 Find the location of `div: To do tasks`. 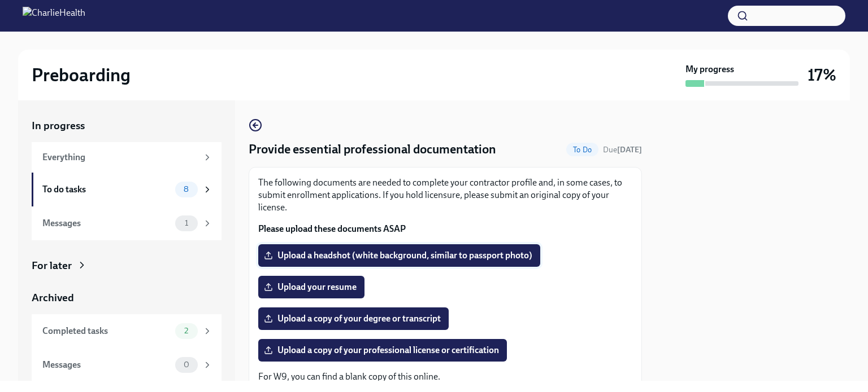

div: To do tasks is located at coordinates (106, 190).